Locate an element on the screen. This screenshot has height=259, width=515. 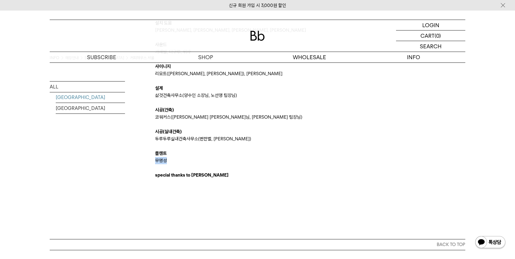
p: SUBSCRIBE is located at coordinates (102, 57).